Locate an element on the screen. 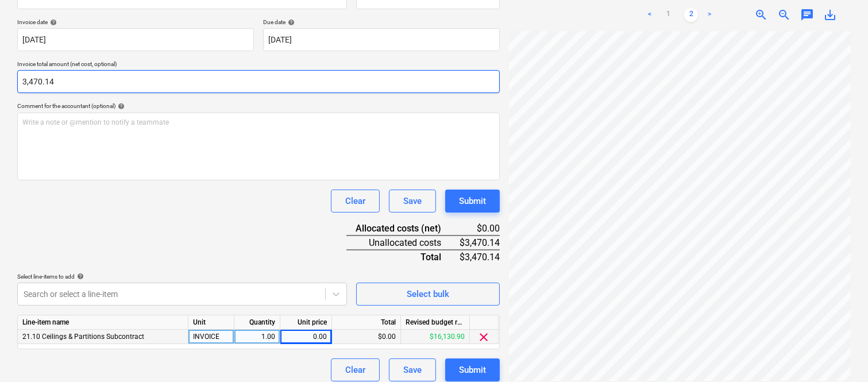 The width and height of the screenshot is (868, 382). a: Next page is located at coordinates (709, 15).